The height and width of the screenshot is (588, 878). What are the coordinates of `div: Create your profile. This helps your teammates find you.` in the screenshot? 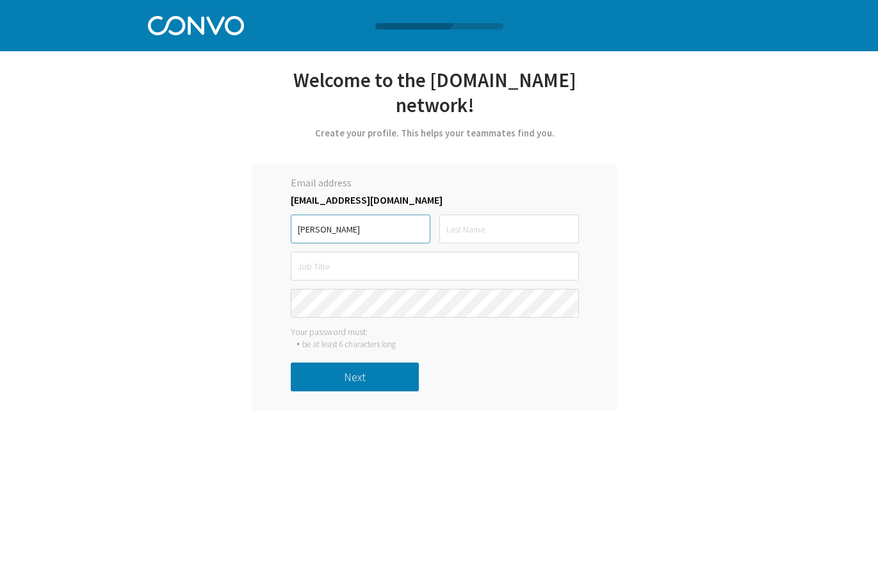 It's located at (435, 133).